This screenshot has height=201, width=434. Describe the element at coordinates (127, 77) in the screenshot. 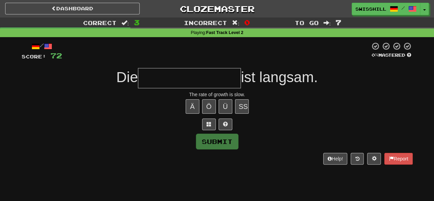

I see `span: Die` at that location.